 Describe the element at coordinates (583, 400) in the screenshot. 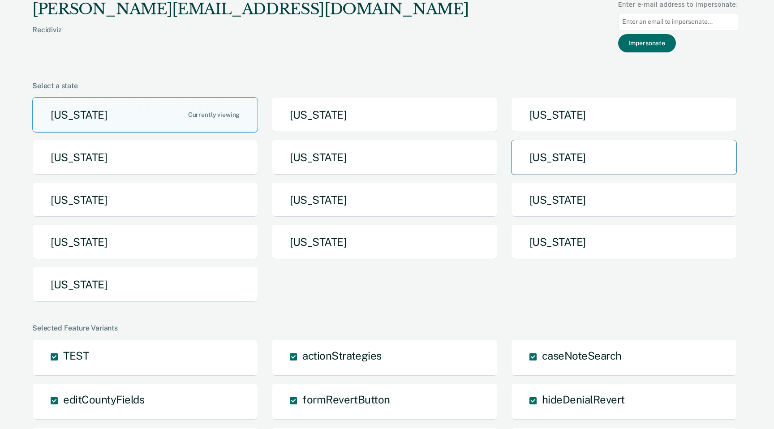

I see `span: hideDenialRevert` at that location.